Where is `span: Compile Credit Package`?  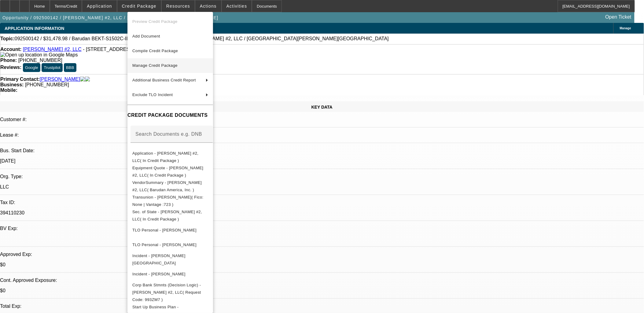
span: Compile Credit Package is located at coordinates (155, 51).